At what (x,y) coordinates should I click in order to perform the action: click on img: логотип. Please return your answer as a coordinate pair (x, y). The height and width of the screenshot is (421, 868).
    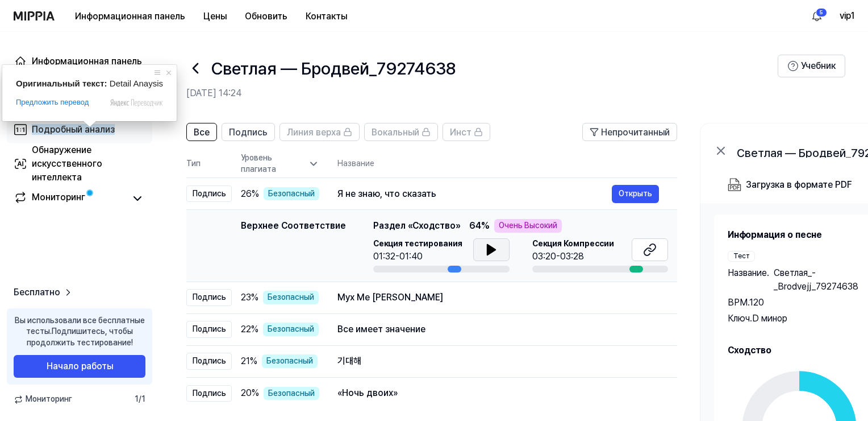
    Looking at the image, I should click on (34, 15).